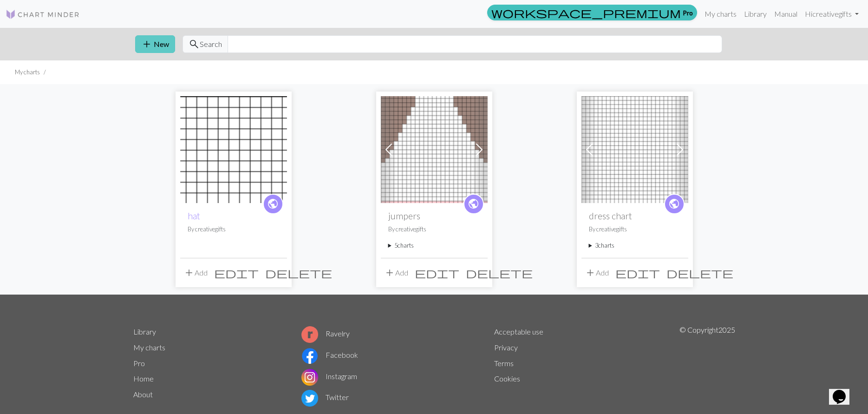 This screenshot has height=414, width=868. I want to click on a: Terms, so click(504, 363).